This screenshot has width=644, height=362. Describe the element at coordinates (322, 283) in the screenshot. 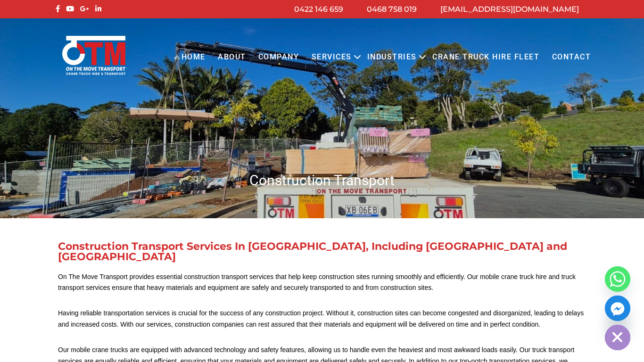

I see `p: On The Move Transport provides essential construction transport services that help keep construct...` at that location.